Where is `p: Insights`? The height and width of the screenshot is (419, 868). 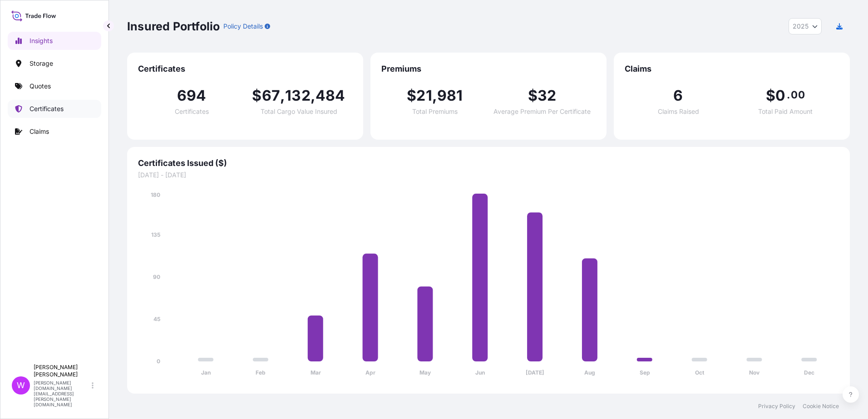
p: Insights is located at coordinates (41, 41).